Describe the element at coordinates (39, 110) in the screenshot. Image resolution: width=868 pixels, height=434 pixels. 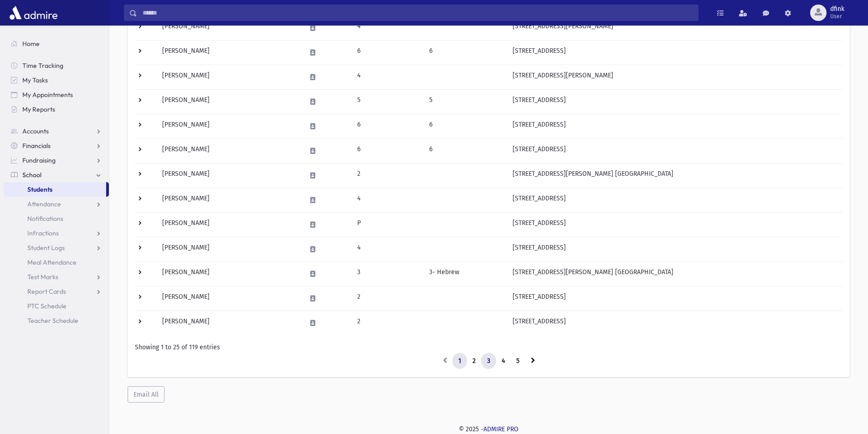
I see `span: My Reports` at that location.